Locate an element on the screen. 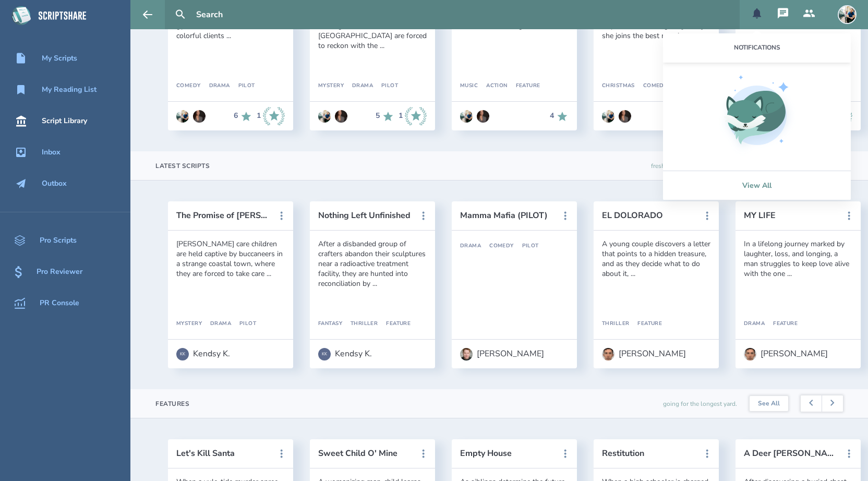 The height and width of the screenshot is (481, 868). div: Features is located at coordinates (172, 404).